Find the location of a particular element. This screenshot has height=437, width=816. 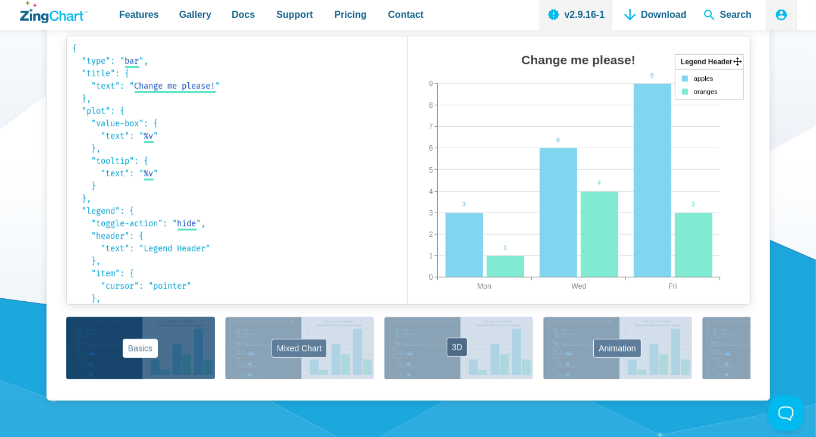

a: ZingChart Logo. Click to return to the homepage is located at coordinates (54, 12).